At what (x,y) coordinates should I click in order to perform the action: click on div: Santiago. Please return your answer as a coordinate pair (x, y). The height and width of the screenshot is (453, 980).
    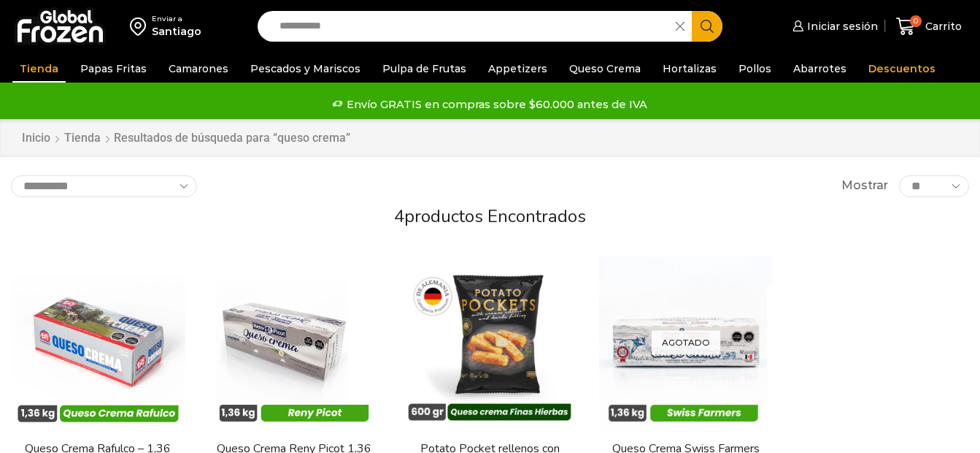
    Looking at the image, I should click on (176, 31).